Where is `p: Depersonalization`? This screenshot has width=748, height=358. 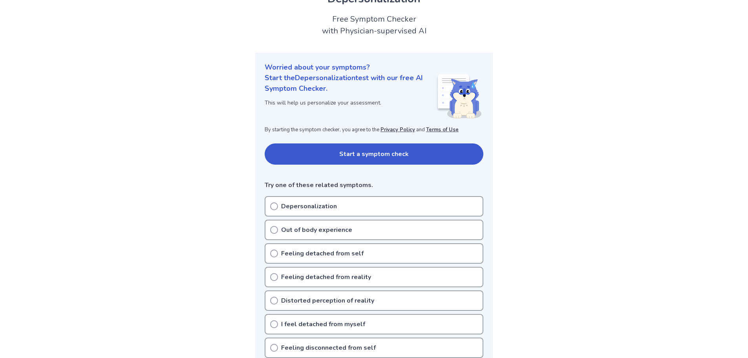 p: Depersonalization is located at coordinates (309, 206).